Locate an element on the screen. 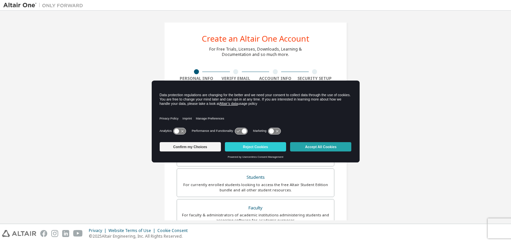 This screenshot has height=243, width=511. p: © 2025 Altair Engineering, Inc. All Rights Reserved. is located at coordinates (140, 236).